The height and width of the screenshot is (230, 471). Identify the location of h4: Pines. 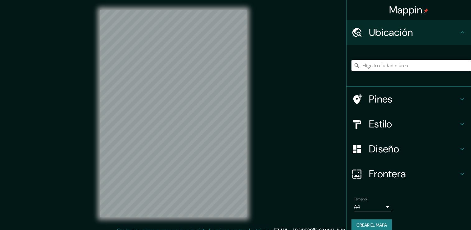
(414, 99).